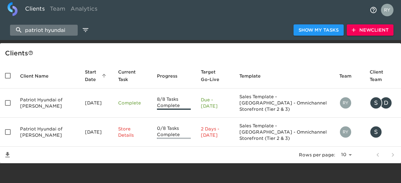  I want to click on input: search, so click(44, 30).